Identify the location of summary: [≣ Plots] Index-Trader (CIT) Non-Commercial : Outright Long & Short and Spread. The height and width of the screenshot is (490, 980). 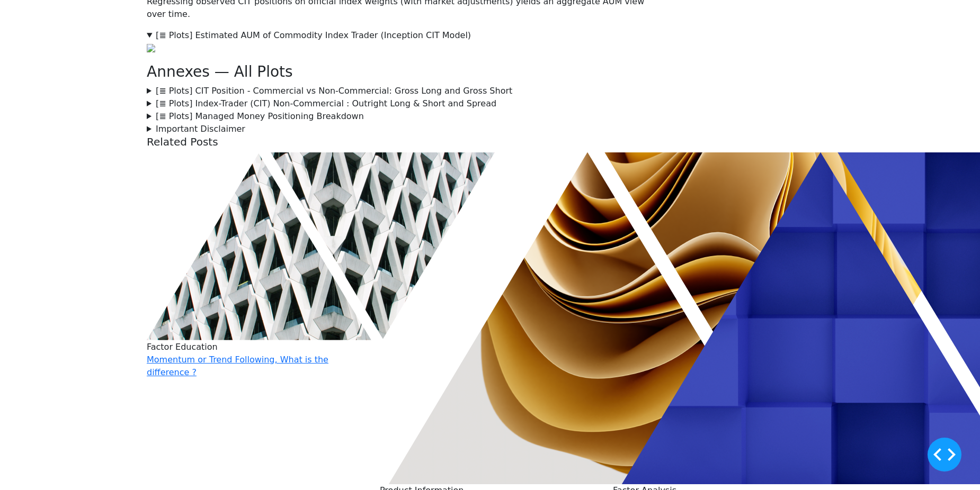
(403, 104).